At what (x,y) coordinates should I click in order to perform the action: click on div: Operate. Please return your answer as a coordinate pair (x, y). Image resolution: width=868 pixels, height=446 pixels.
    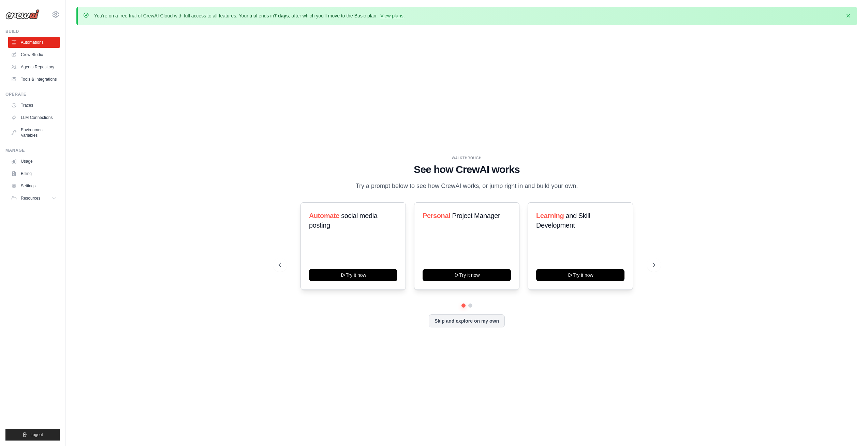
    Looking at the image, I should click on (33, 94).